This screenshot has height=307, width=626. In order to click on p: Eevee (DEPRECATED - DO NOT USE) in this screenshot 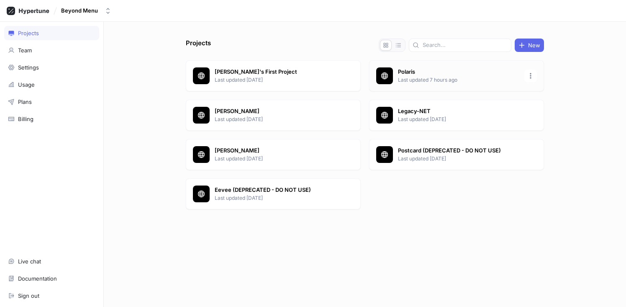, I will do `click(276, 190)`.